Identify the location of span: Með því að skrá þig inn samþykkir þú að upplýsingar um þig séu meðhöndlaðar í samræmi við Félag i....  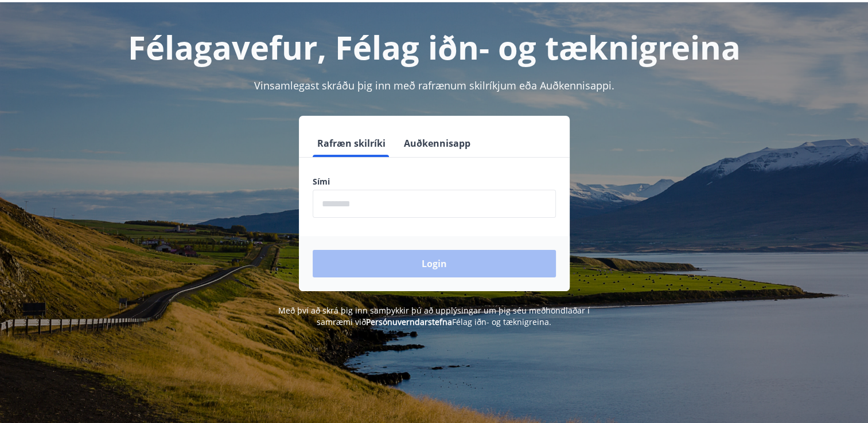
(433, 316).